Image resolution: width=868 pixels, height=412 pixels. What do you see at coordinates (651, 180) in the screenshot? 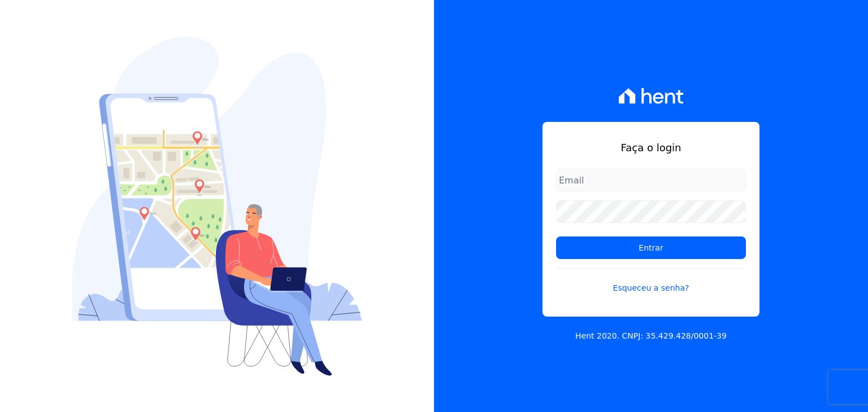
I see `input: Email` at bounding box center [651, 180].